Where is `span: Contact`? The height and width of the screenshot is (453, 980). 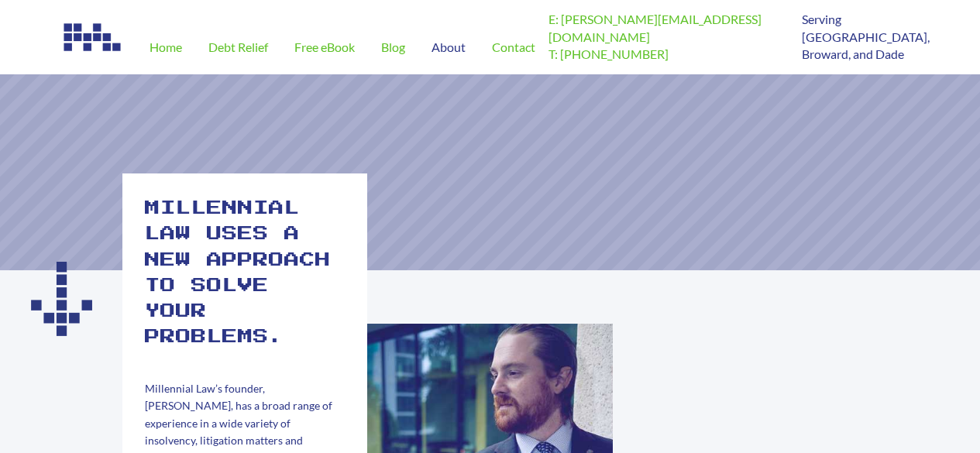 span: Contact is located at coordinates (513, 48).